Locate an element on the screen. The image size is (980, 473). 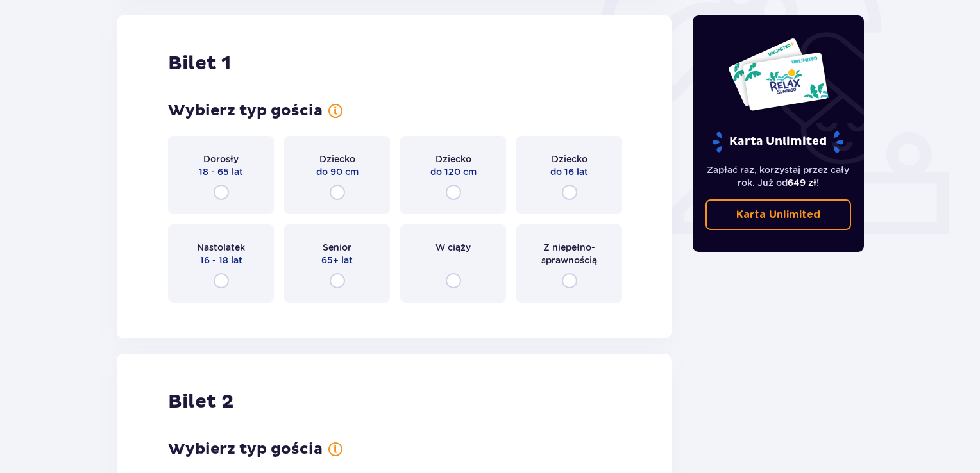
p: Zapłać raz, korzystaj przez cały rok. Już od ! is located at coordinates (779, 176).